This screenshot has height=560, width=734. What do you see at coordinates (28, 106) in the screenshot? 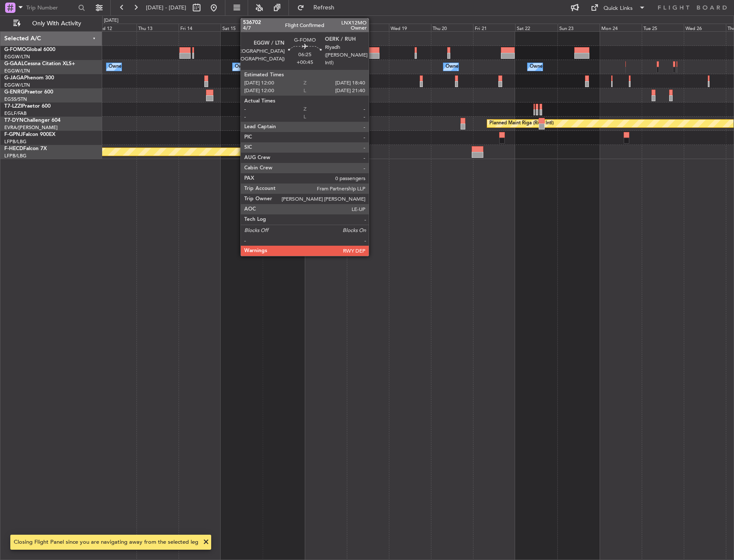
I see `a: T7-LZZIPraetor 600` at bounding box center [28, 106].